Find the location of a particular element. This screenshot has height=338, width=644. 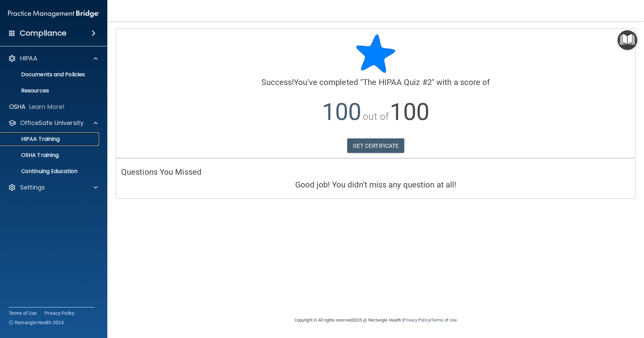

p: OfficeSafe University is located at coordinates (51, 123).